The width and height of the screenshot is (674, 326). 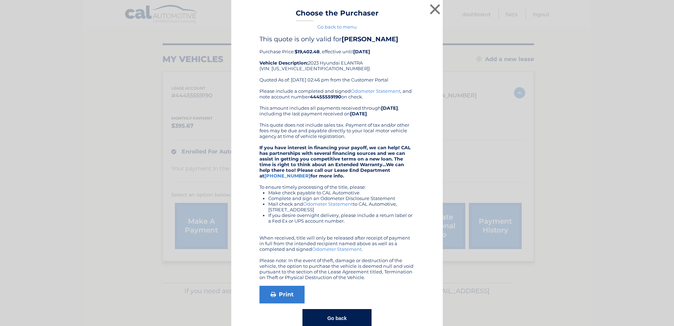 I want to click on li: If you desire overnight delivery, please include a return label or a Fed Ex or UPS account number., so click(x=341, y=218).